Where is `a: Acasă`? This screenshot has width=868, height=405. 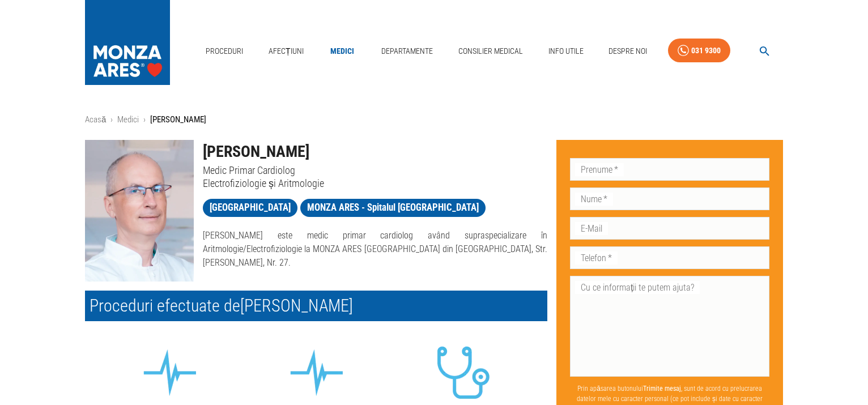
a: Acasă is located at coordinates (95, 120).